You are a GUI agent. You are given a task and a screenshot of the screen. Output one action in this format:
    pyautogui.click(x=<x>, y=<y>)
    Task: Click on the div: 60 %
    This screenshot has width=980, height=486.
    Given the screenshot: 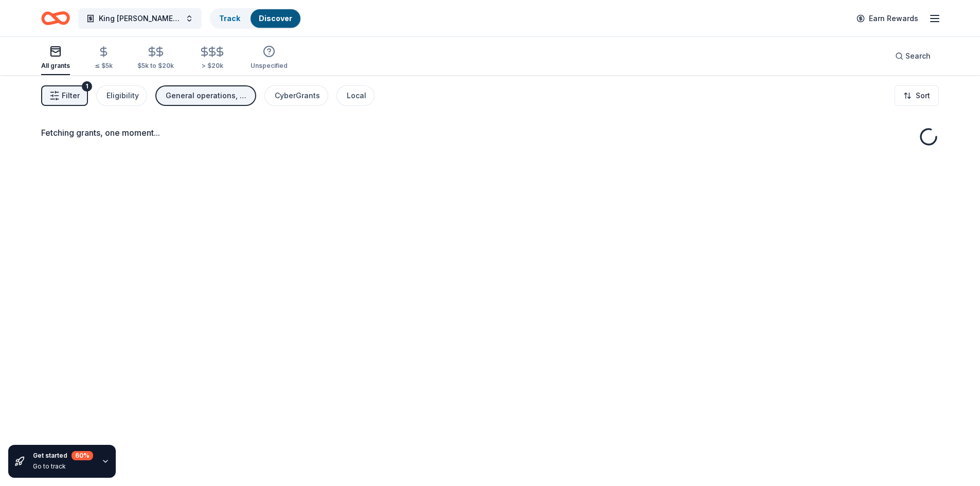 What is the action you would take?
    pyautogui.click(x=83, y=456)
    